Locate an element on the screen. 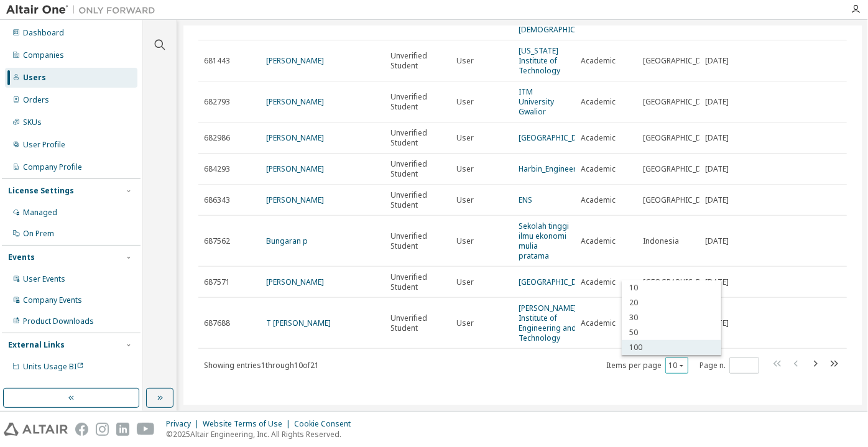 This screenshot has width=868, height=447. span: 686343 is located at coordinates (217, 200).